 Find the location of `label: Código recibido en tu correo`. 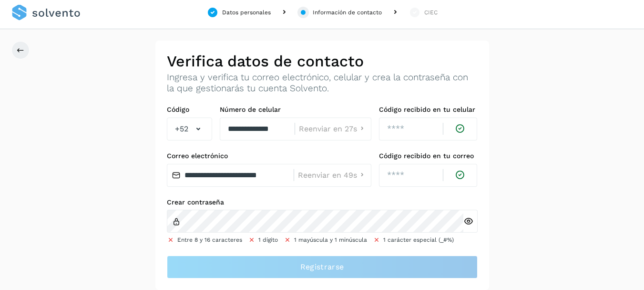

label: Código recibido en tu correo is located at coordinates (428, 156).